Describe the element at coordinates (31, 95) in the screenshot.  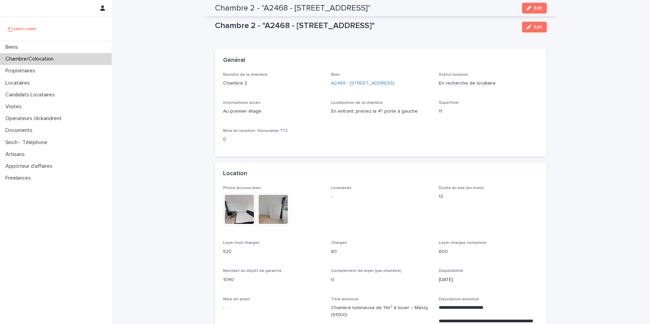
I see `p: Candidats Locataires` at that location.